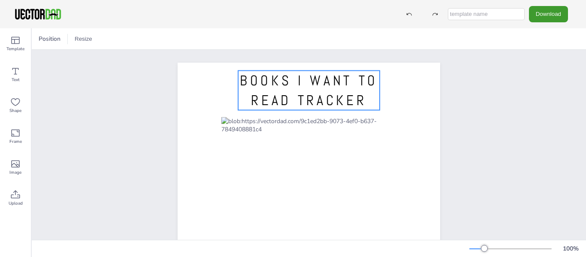  What do you see at coordinates (15, 111) in the screenshot?
I see `span: Shape` at bounding box center [15, 111].